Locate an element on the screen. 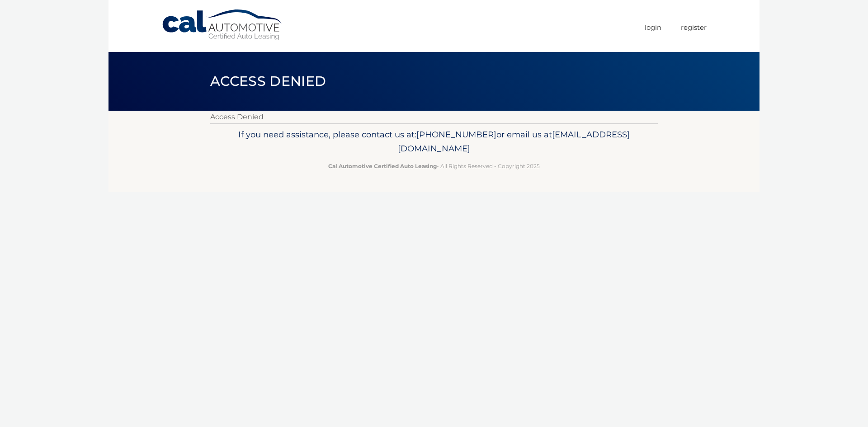  p: - All Rights Reserved - Copyright 2025 is located at coordinates (434, 166).